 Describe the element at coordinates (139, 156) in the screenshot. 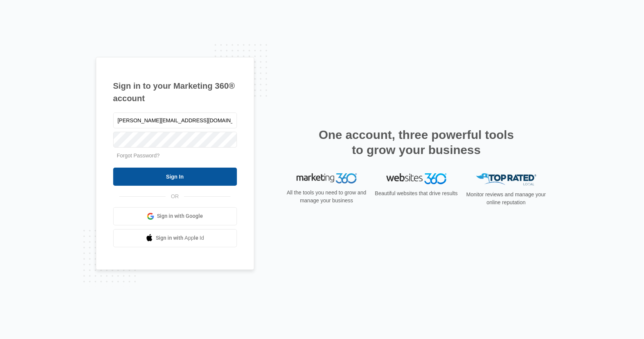

I see `a: Forgot Password?` at that location.